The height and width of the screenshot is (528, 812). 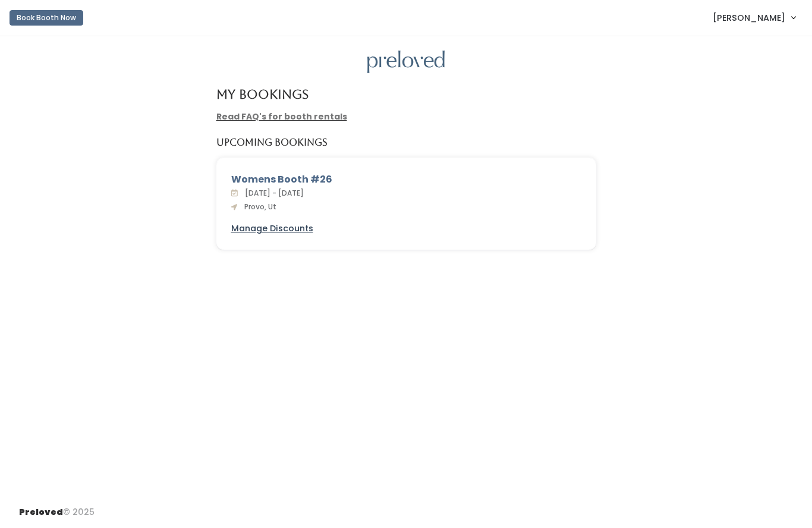 What do you see at coordinates (281, 116) in the screenshot?
I see `a: Read FAQ's for booth rentals` at bounding box center [281, 116].